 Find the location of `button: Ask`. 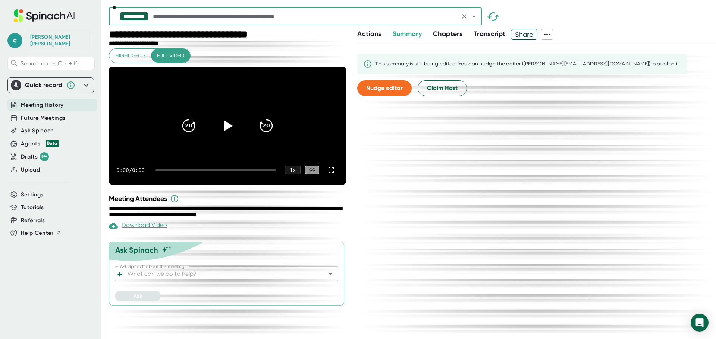

button: Ask is located at coordinates (138, 296).